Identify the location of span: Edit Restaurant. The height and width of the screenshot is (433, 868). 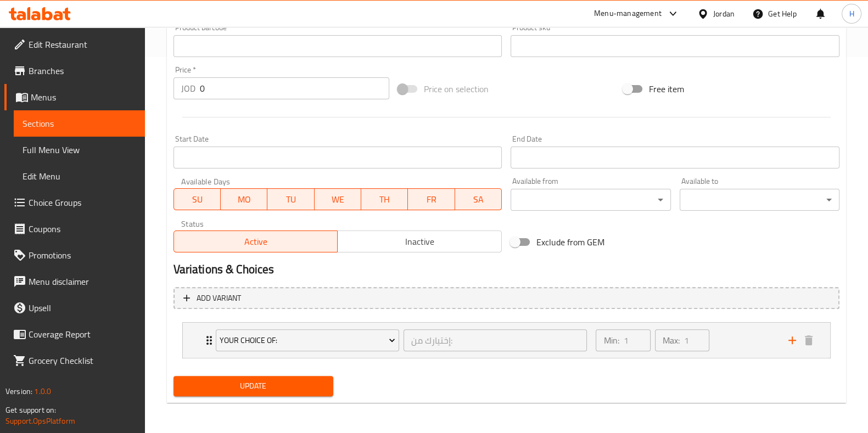
(82, 45).